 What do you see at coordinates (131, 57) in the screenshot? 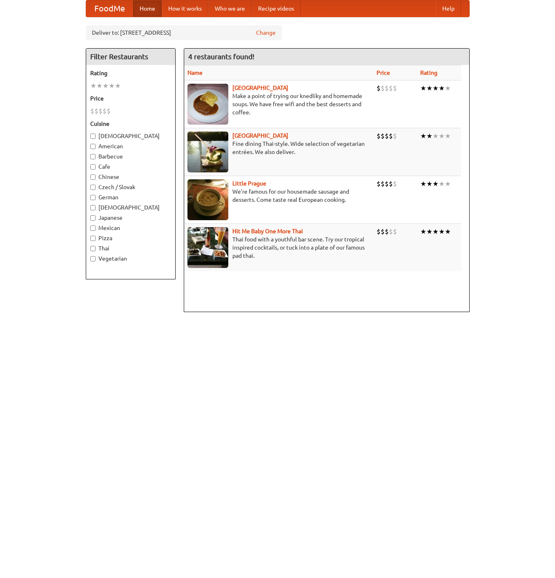
I see `h4: Filter Restaurants` at bounding box center [131, 57].